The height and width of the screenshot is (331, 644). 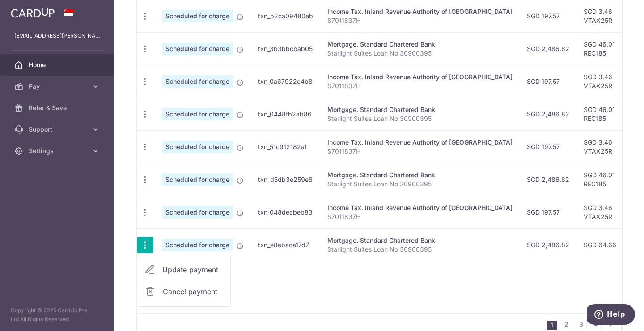 I want to click on td: txn_e8ebaca17d7, so click(x=286, y=244).